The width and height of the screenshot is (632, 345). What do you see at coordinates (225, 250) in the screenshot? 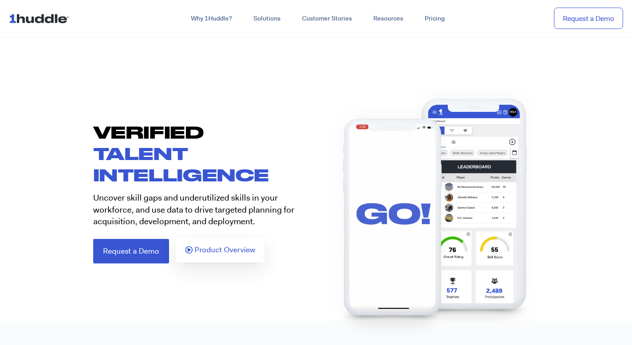
I see `span: Product Overview` at bounding box center [225, 250].